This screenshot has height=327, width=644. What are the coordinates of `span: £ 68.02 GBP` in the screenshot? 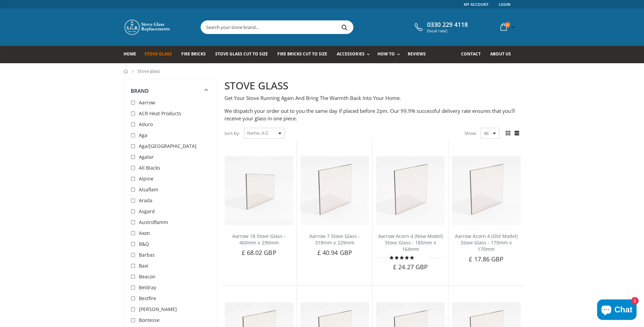 It's located at (259, 252).